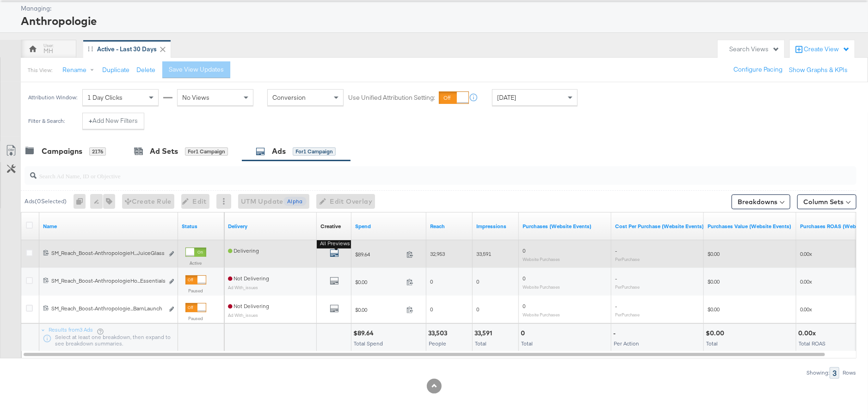 The image size is (868, 418). I want to click on a: The number of times a purchase was made tracked by your Custom Audience pixel on your website aft..., so click(565, 227).